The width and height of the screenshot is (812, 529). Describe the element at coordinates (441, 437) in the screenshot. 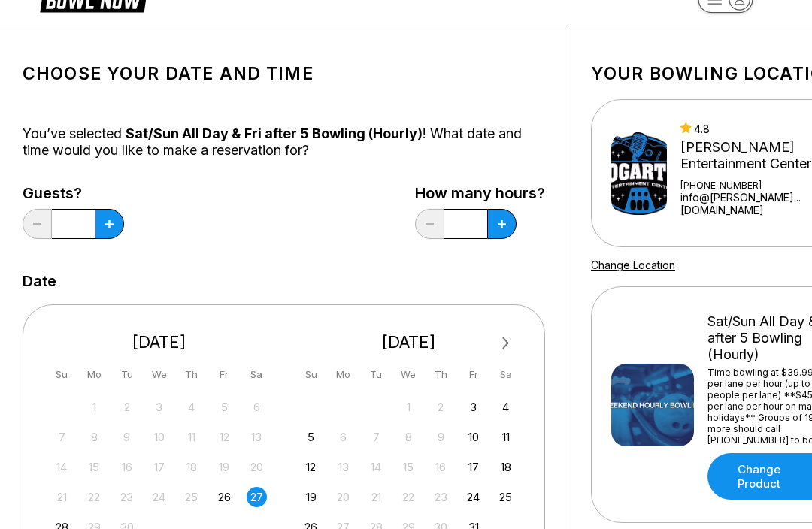

I see `div: Not available Thursday, October 9th, 2025` at that location.